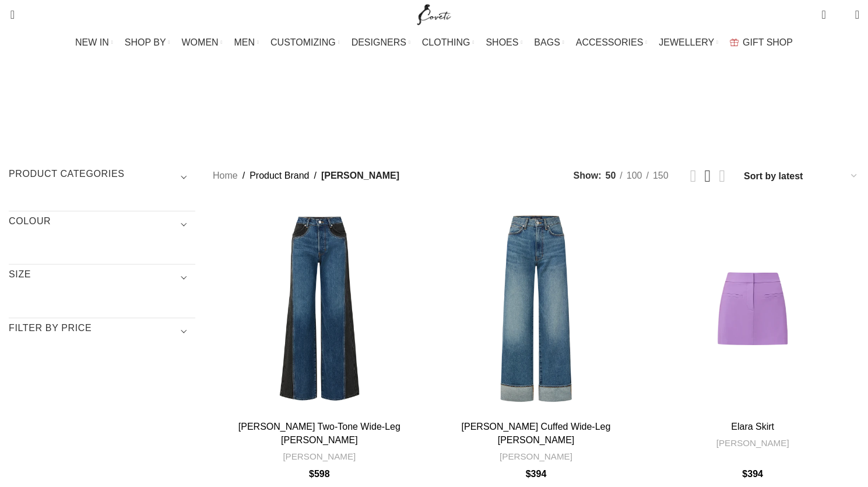 Image resolution: width=868 pixels, height=487 pixels. Describe the element at coordinates (434, 42) in the screenshot. I see `div: Main navigation` at that location.